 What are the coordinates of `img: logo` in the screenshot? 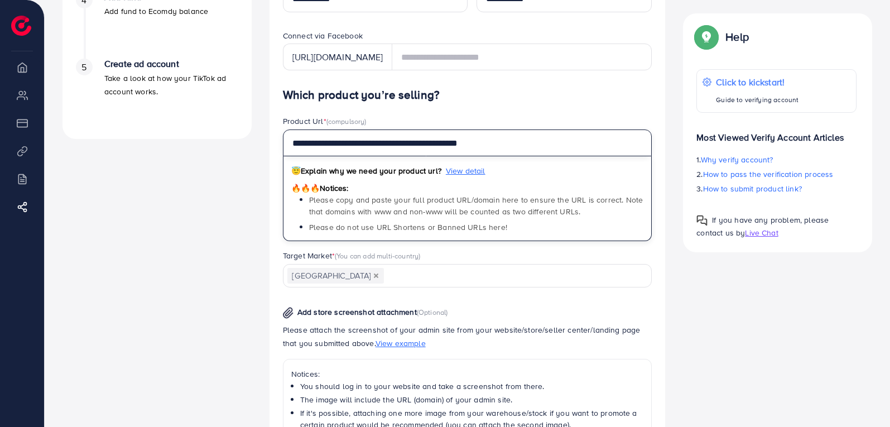 It's located at (21, 26).